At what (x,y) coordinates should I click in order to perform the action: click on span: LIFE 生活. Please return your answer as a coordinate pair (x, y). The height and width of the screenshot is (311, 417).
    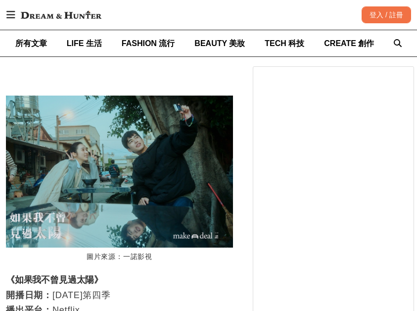
    Looking at the image, I should click on (84, 43).